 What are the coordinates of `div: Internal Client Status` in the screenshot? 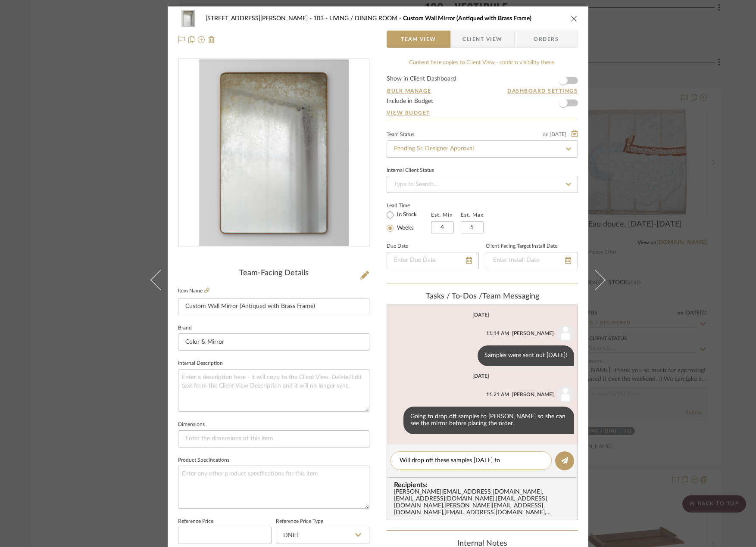 It's located at (410, 171).